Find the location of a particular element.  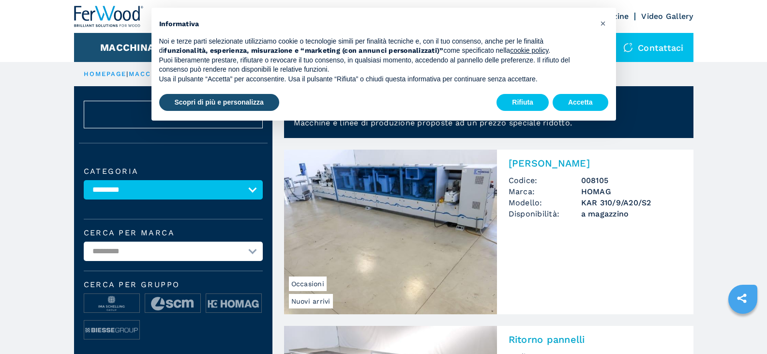

label: Cerca per marca is located at coordinates (173, 233).